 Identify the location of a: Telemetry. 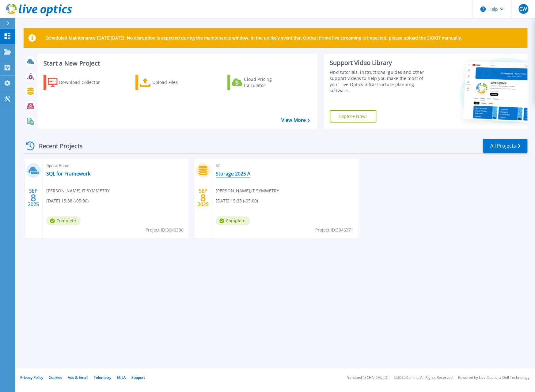
(102, 377).